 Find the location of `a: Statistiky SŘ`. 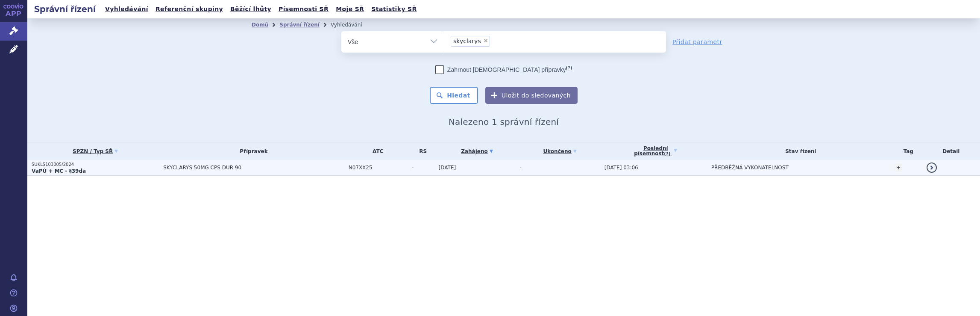

a: Statistiky SŘ is located at coordinates (394, 9).